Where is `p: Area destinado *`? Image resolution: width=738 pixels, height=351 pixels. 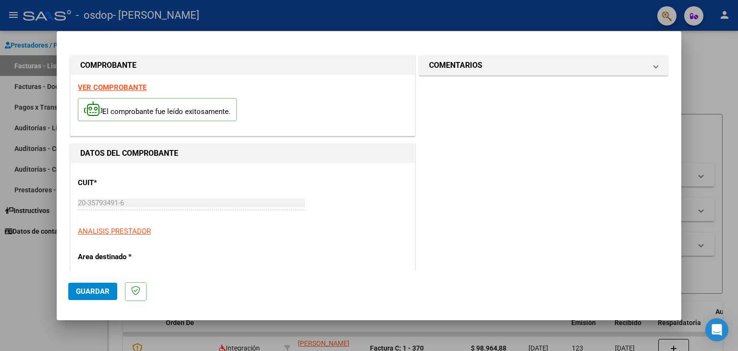 p: Area destinado * is located at coordinates (127, 257).